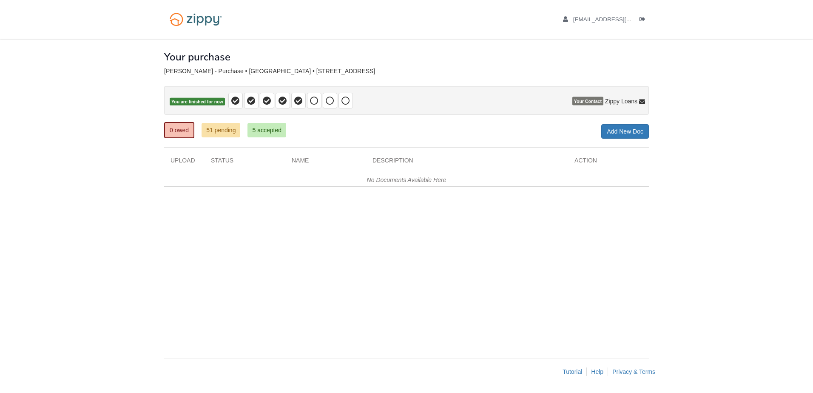 The width and height of the screenshot is (813, 393). Describe the element at coordinates (221, 130) in the screenshot. I see `a: 51 pending` at that location.